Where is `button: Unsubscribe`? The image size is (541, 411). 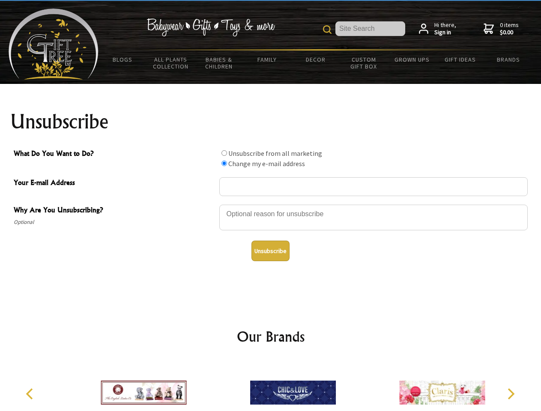
button: Unsubscribe is located at coordinates (270, 251).